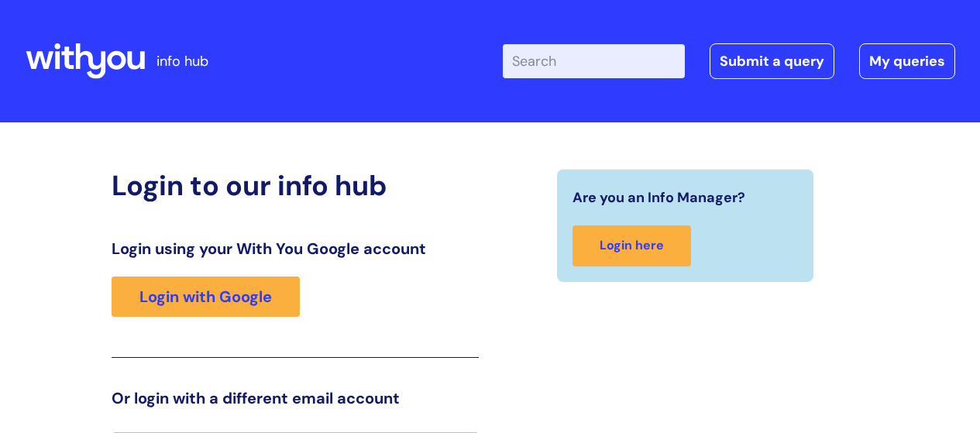 This screenshot has width=980, height=433. Describe the element at coordinates (182, 62) in the screenshot. I see `p: info hub` at that location.